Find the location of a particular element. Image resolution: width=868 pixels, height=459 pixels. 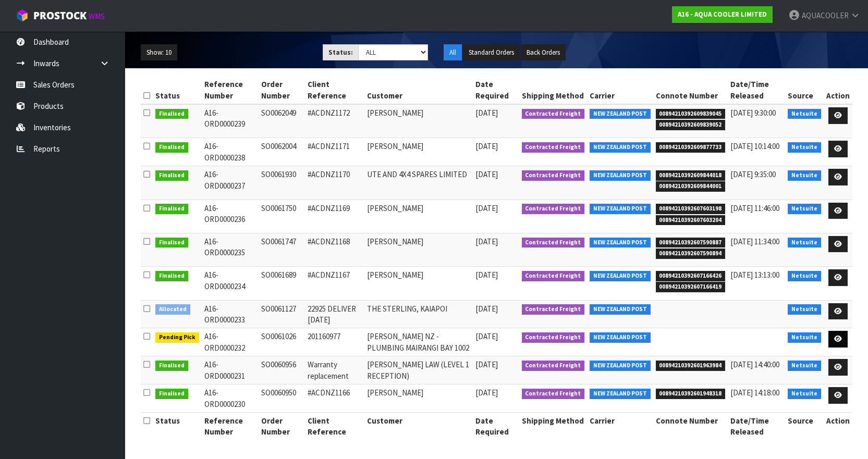

span: 00894210392607166419 is located at coordinates (691, 287).